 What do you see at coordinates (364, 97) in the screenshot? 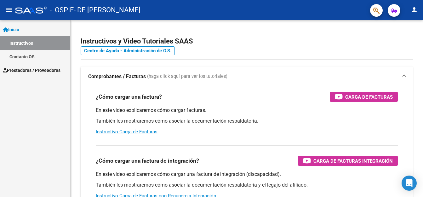
I see `button: Carga de Facturas` at bounding box center [364, 97].